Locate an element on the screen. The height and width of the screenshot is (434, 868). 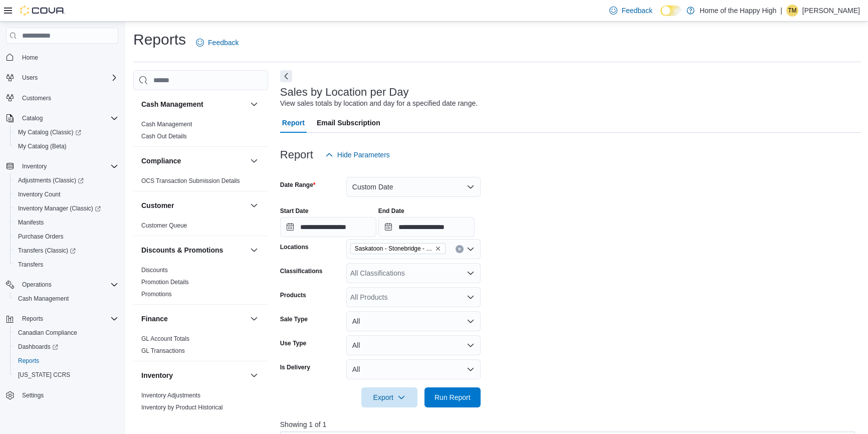
span: Transfers is located at coordinates (66, 265).